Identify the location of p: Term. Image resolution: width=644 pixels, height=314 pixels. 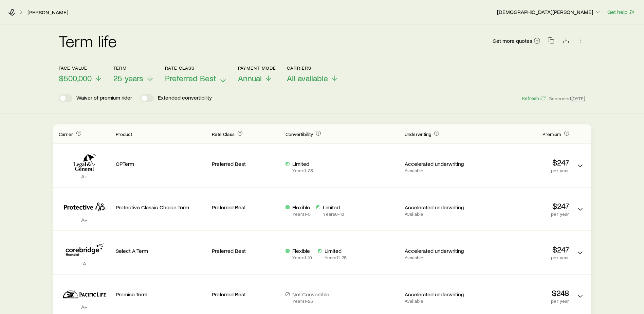
(134, 68).